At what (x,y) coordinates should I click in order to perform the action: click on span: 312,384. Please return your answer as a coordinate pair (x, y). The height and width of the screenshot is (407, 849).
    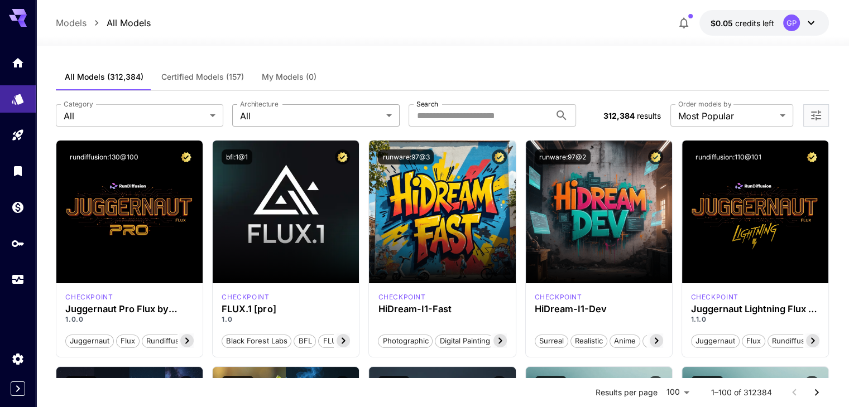
    Looking at the image, I should click on (618, 115).